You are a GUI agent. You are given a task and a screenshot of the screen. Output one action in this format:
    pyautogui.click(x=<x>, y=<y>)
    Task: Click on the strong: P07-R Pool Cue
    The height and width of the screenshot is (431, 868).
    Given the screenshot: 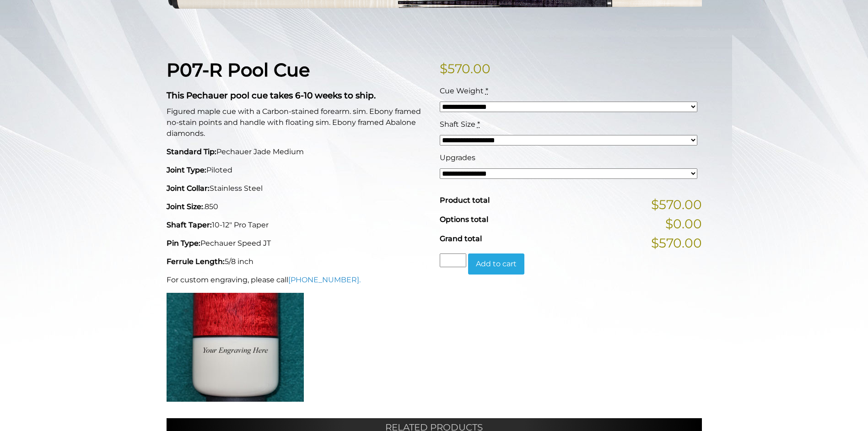 What is the action you would take?
    pyautogui.click(x=238, y=70)
    